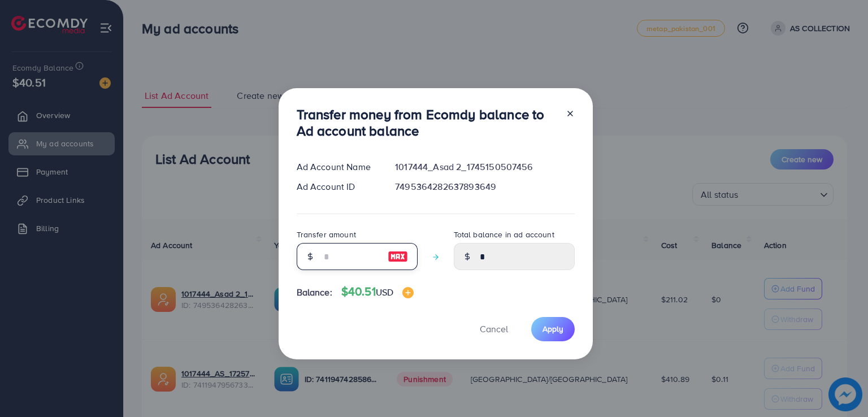 This screenshot has height=417, width=868. Describe the element at coordinates (484, 167) in the screenshot. I see `div: 1017444_Asad 2_1745150507456` at that location.